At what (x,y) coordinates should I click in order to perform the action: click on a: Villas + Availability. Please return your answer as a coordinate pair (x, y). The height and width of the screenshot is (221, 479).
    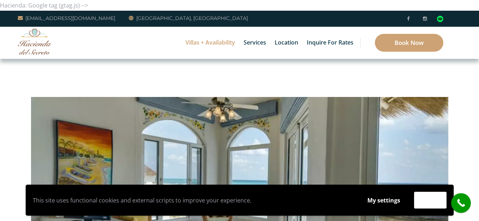
    Looking at the image, I should click on (210, 43).